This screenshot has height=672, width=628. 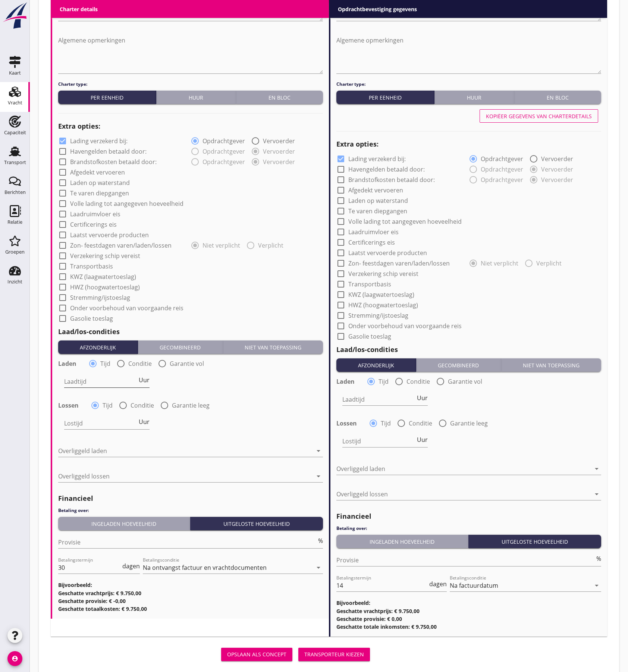 I want to click on button: En bloc, so click(x=279, y=97).